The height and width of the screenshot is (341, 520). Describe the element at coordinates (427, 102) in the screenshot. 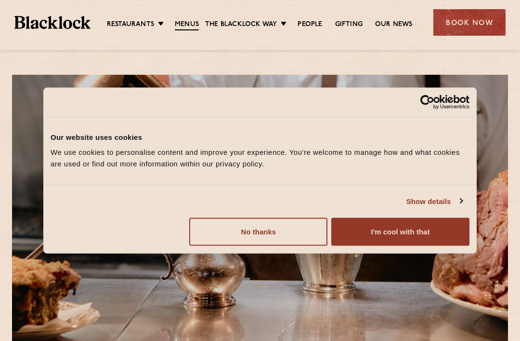

I see `a: Usercentrics Cookiebot - opens in a new window` at that location.